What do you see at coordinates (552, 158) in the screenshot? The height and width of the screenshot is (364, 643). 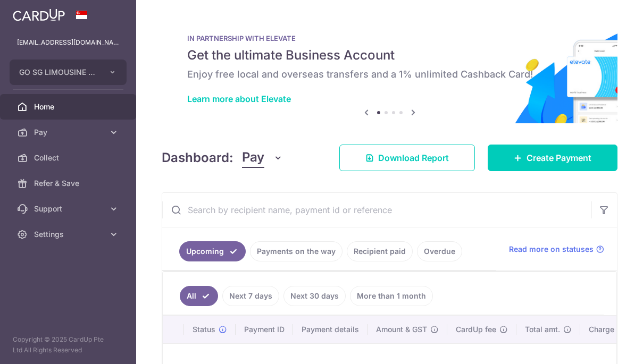 I see `a: Create Payment` at bounding box center [552, 158].